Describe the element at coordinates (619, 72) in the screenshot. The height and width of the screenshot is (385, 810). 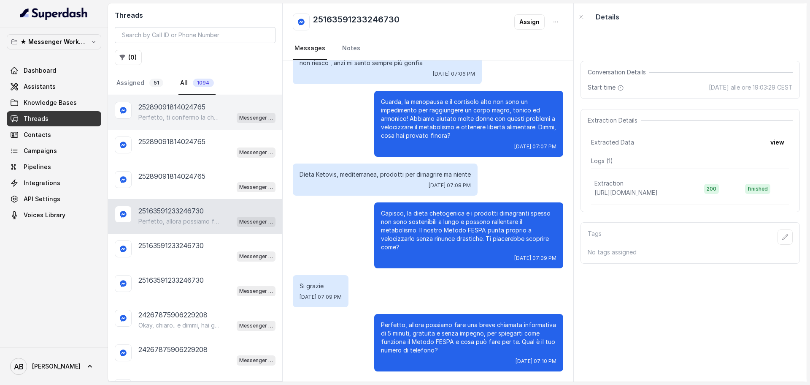
I see `span: Conversation Details` at that location.